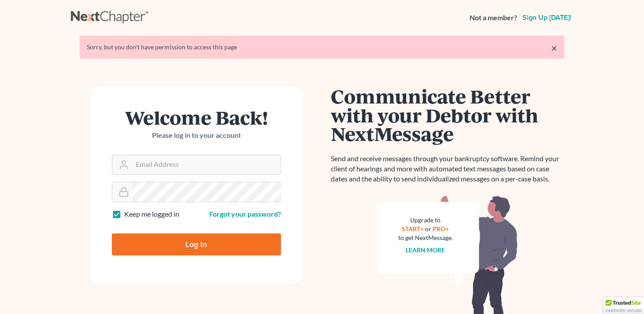 This screenshot has height=314, width=644. What do you see at coordinates (413, 228) in the screenshot?
I see `a: START+` at bounding box center [413, 228].